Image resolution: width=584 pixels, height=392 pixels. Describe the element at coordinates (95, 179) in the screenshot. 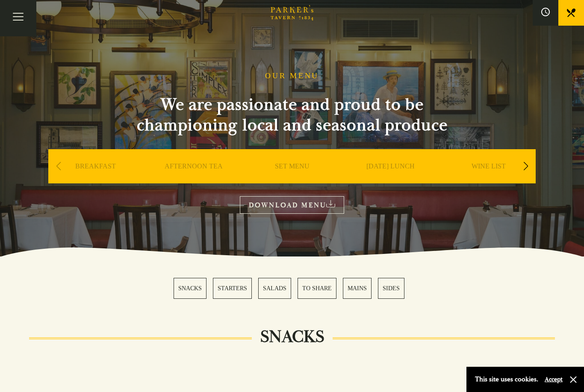

I see `a: BREAKFAST` at that location.